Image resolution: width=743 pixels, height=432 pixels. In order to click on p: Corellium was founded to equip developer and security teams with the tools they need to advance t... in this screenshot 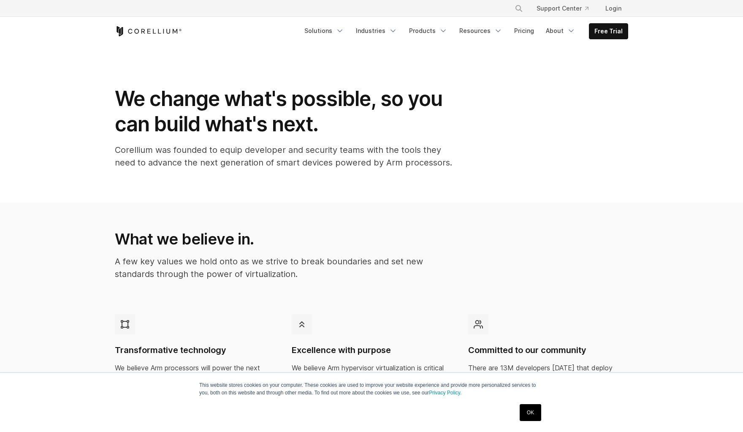, I will do `click(284, 156)`.